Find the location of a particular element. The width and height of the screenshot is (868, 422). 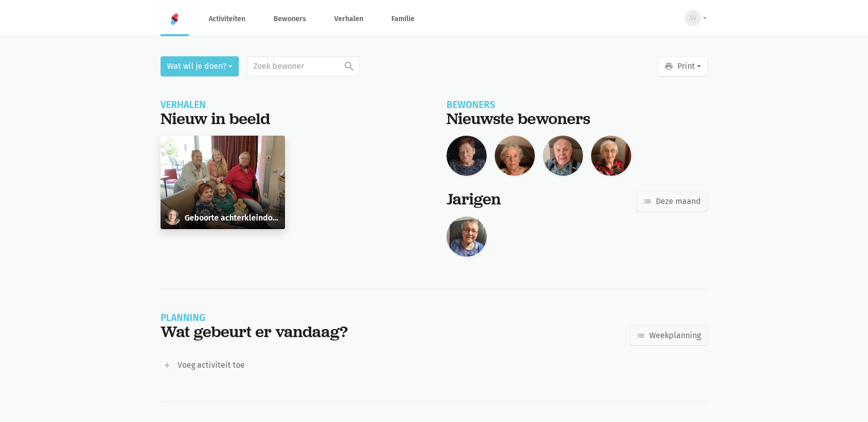

a: Familie is located at coordinates (403, 19).